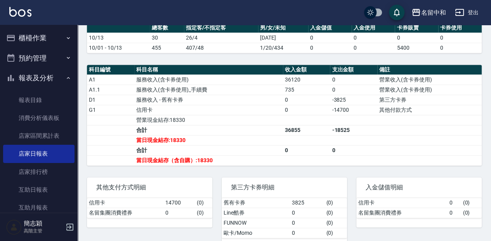 Image resolution: width=491 pixels, height=241 pixels. Describe the element at coordinates (433, 12) in the screenshot. I see `div: 名留中和` at that location.